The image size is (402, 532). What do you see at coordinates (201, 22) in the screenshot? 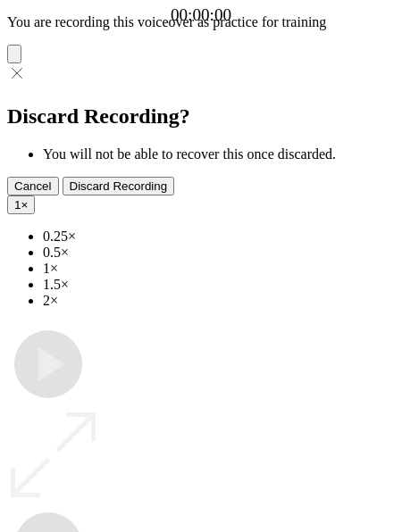
I see `p: You are recording this voiceover as practice for training` at bounding box center [201, 22].